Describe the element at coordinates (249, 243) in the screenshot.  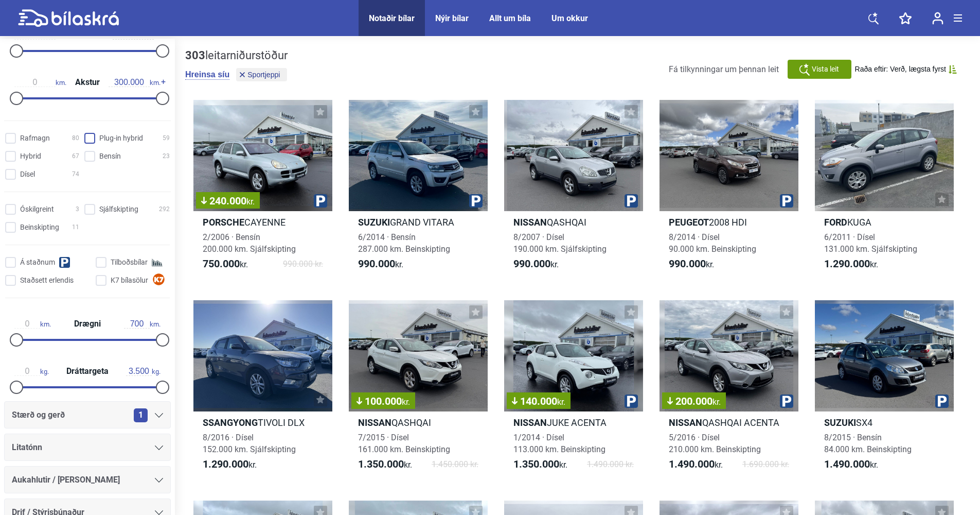
I see `span: 2/2006 · Bensín 200.000 km. Sjálfskipting` at that location.